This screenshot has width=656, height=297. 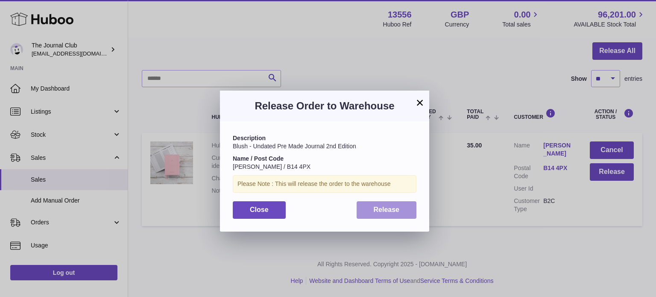 What do you see at coordinates (386, 209) in the screenshot?
I see `span: Release` at bounding box center [386, 209].